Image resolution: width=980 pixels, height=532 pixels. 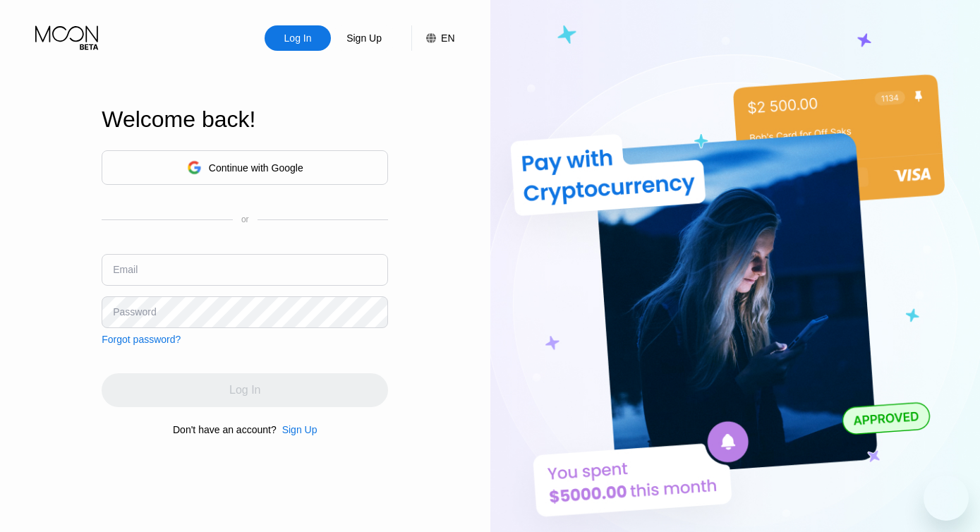 What do you see at coordinates (134, 312) in the screenshot?
I see `div: Password` at bounding box center [134, 312].